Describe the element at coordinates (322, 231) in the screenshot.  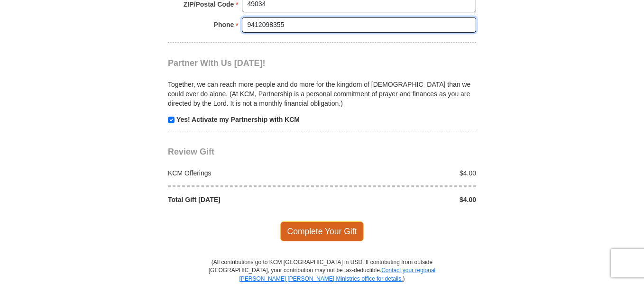
I see `span: Complete Your Gift` at that location.